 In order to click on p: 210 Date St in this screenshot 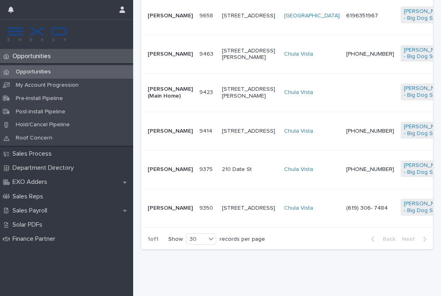, I will do `click(250, 169)`.